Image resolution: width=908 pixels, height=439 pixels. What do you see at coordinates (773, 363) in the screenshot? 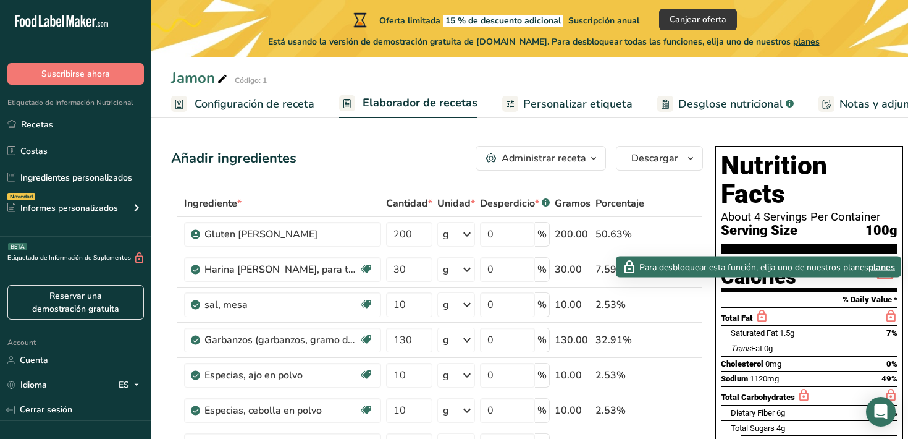
I see `span: 0mg` at bounding box center [773, 363].